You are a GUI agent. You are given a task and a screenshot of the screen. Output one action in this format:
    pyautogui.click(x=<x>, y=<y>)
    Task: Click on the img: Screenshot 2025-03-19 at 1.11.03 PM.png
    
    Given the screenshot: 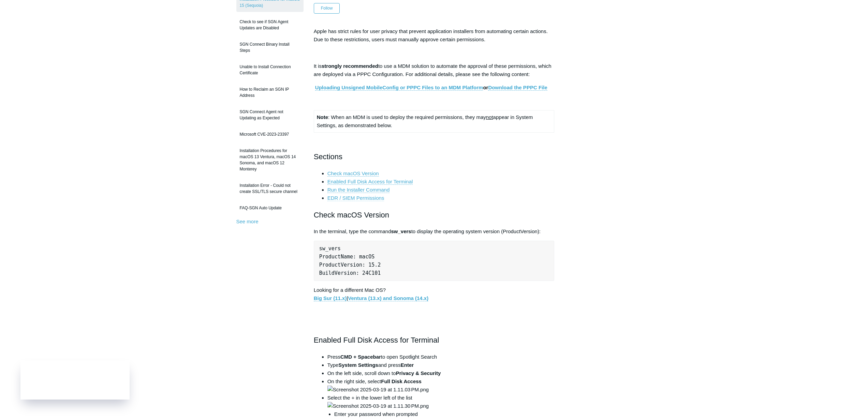 What is the action you would take?
    pyautogui.click(x=378, y=390)
    